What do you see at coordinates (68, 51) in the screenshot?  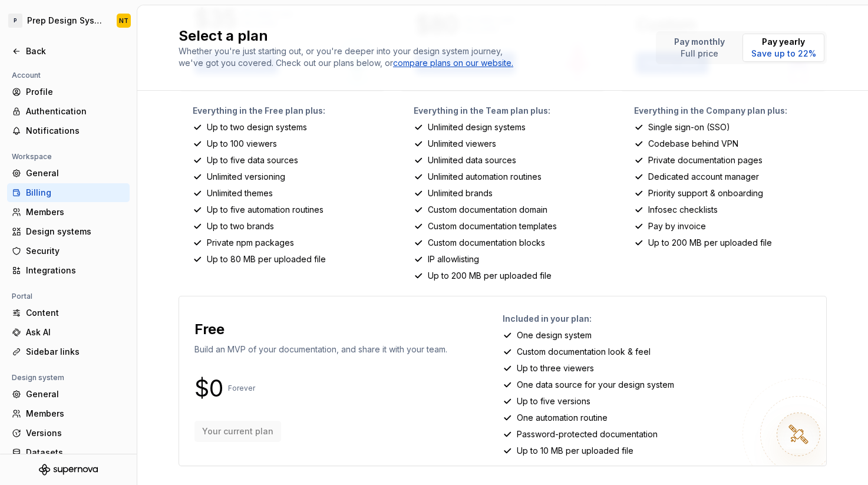 I see `a: Back` at bounding box center [68, 51].